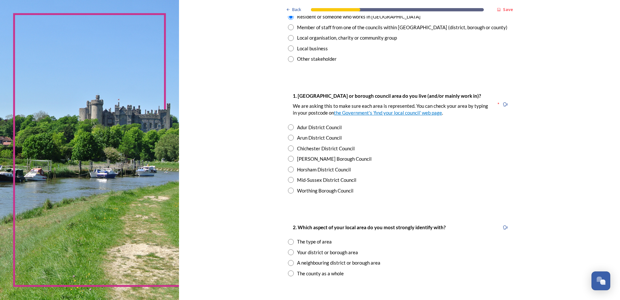 Image resolution: width=620 pixels, height=300 pixels. Describe the element at coordinates (312, 48) in the screenshot. I see `div: Local business` at that location.